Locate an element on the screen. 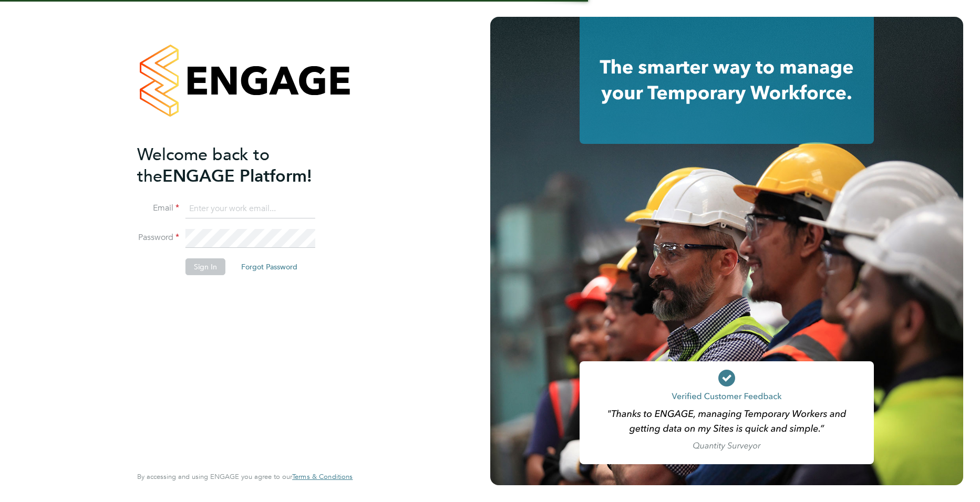 The height and width of the screenshot is (502, 980). button: Forgot Password is located at coordinates (269, 267).